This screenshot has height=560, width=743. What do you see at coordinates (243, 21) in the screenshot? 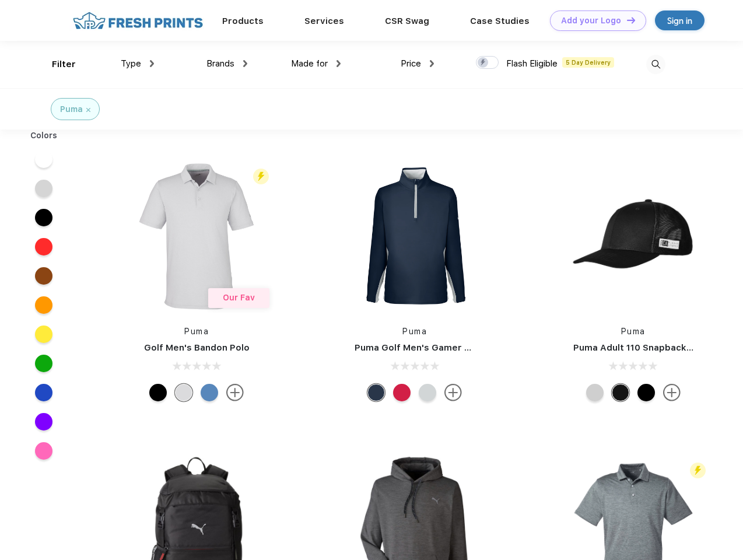
I see `a: Products` at bounding box center [243, 21].